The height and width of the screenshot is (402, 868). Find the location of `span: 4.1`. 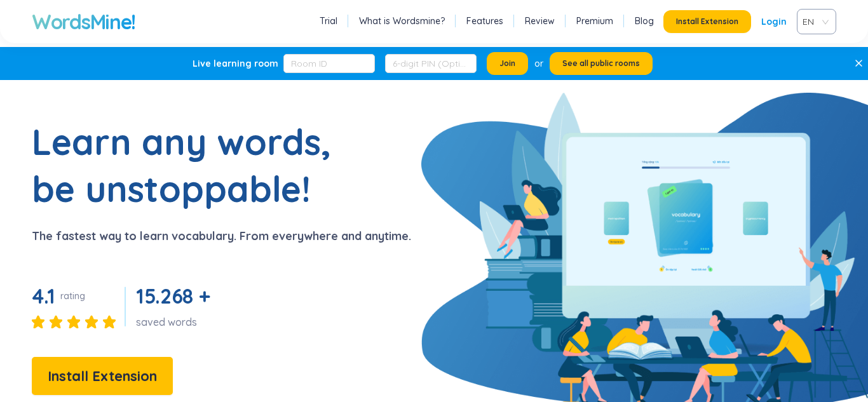

span: 4.1 is located at coordinates (43, 296).